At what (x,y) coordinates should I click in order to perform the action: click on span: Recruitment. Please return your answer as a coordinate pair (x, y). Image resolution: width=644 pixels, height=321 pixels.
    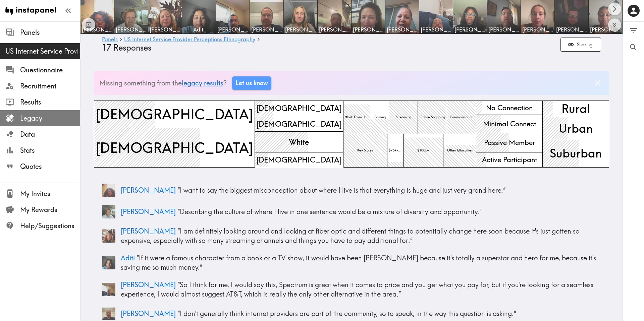
    Looking at the image, I should click on (50, 86).